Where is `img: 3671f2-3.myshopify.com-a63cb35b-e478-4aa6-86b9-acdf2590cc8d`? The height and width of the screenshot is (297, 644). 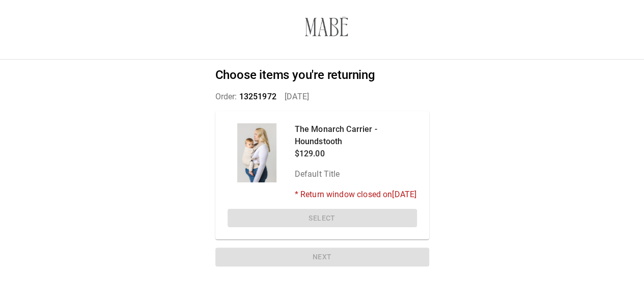 img: 3671f2-3.myshopify.com-a63cb35b-e478-4aa6-86b9-acdf2590cc8d is located at coordinates (326, 29).